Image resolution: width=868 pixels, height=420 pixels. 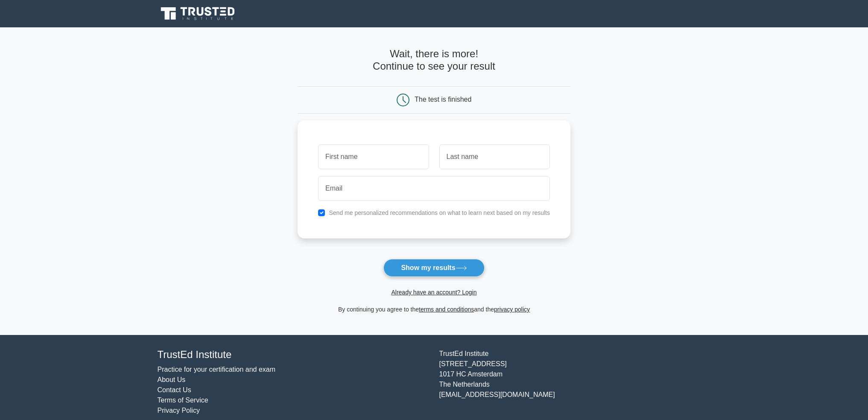 What do you see at coordinates (434, 309) in the screenshot?
I see `div: By continuing you agree to the and the` at bounding box center [434, 309].